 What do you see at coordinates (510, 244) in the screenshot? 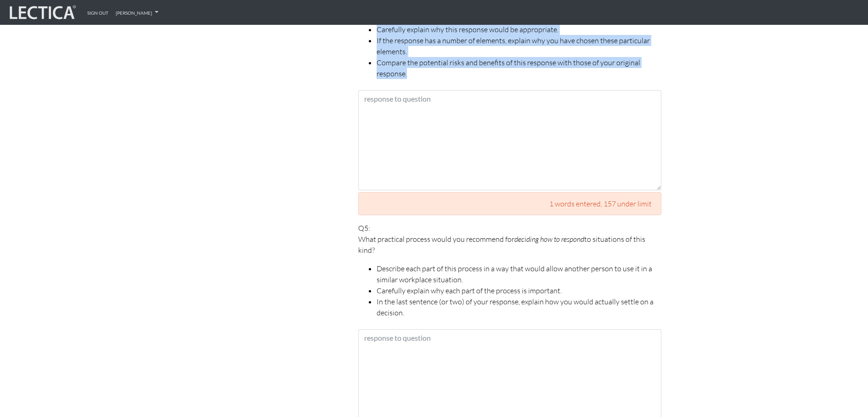
I see `p: What practical process would you recommend for to situations of this kind?` at bounding box center [510, 244].